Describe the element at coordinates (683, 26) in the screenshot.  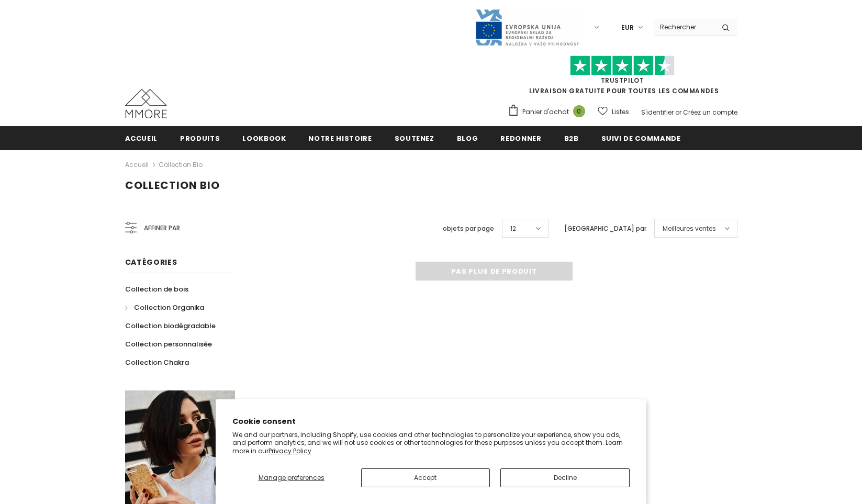
I see `input: Search Site` at that location.